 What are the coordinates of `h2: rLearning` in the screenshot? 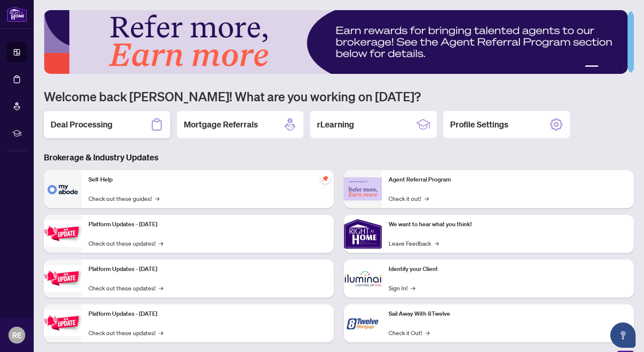 It's located at (335, 124).